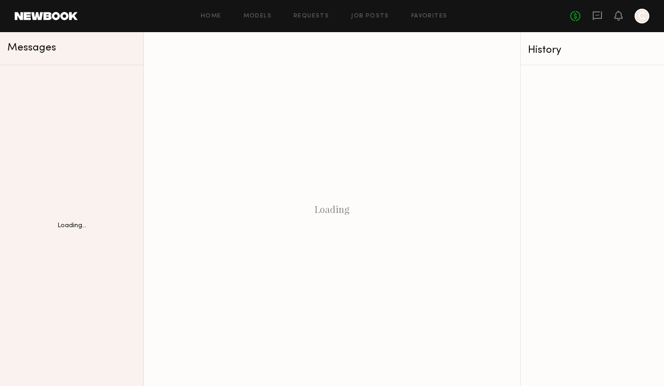 This screenshot has height=386, width=664. I want to click on a: C, so click(642, 16).